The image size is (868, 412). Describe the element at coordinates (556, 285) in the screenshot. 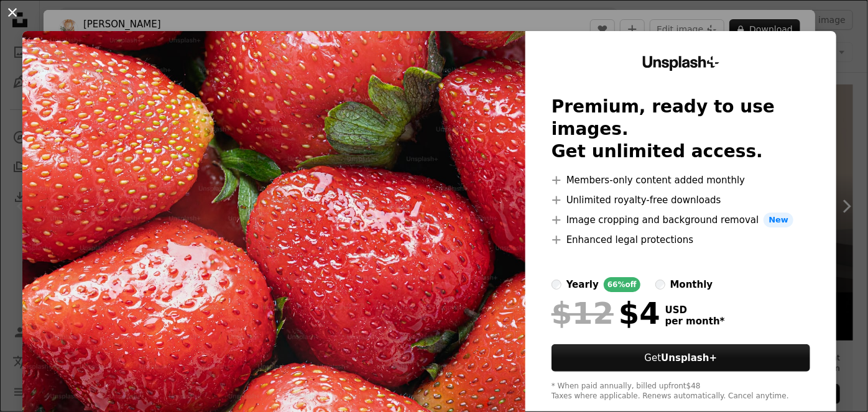

I see `input: yearly66%off` at that location.